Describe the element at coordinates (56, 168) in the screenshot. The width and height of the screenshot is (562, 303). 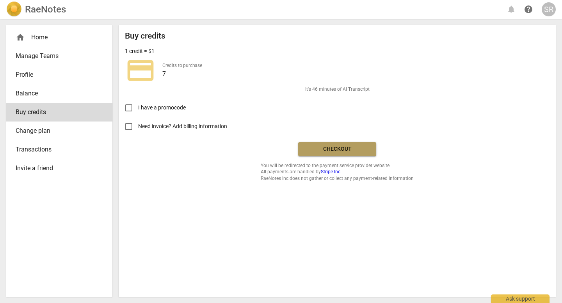
I see `span: Invite a friend` at that location.